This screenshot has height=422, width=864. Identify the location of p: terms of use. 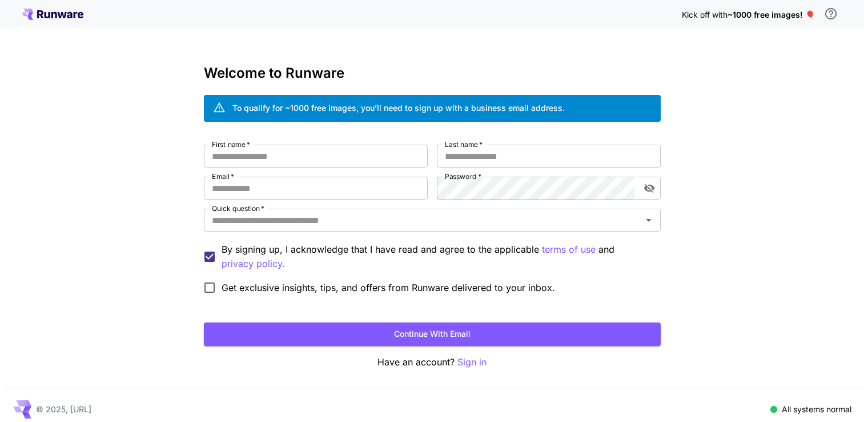
(569, 249).